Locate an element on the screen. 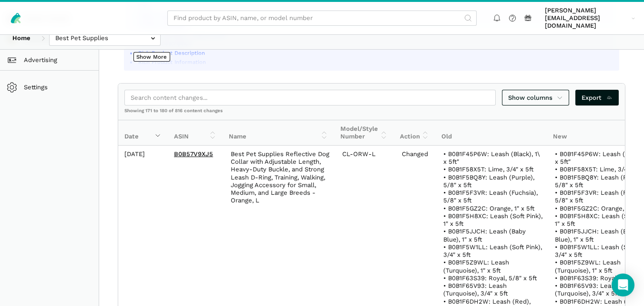  th: Date: activate to sort column ascending is located at coordinates (143, 133).